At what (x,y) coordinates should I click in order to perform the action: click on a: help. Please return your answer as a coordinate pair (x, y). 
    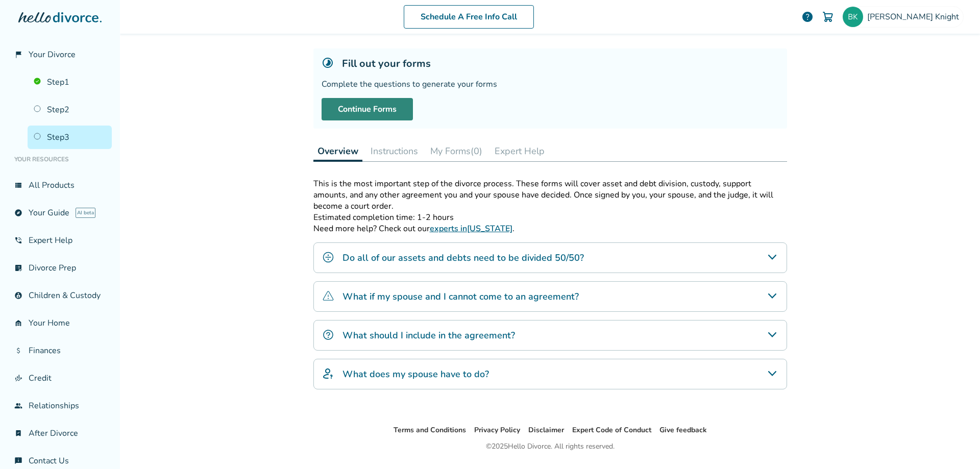
    Looking at the image, I should click on (807, 17).